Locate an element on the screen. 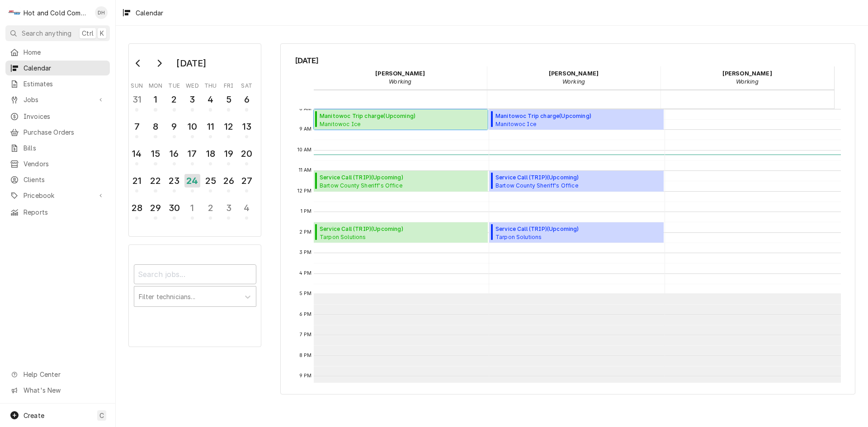 This screenshot has height=427, width=868. th: Monday is located at coordinates (156, 85).